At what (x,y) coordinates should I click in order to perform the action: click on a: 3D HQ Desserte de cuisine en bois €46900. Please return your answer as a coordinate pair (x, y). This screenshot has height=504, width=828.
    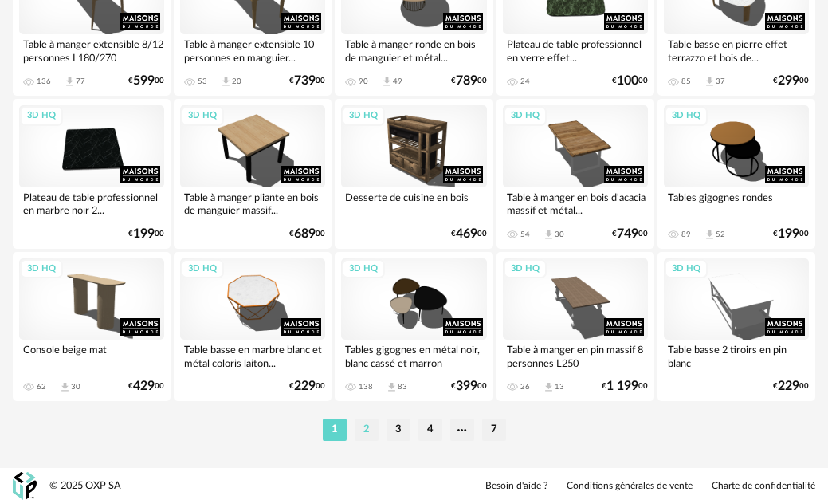
    Looking at the image, I should click on (414, 173).